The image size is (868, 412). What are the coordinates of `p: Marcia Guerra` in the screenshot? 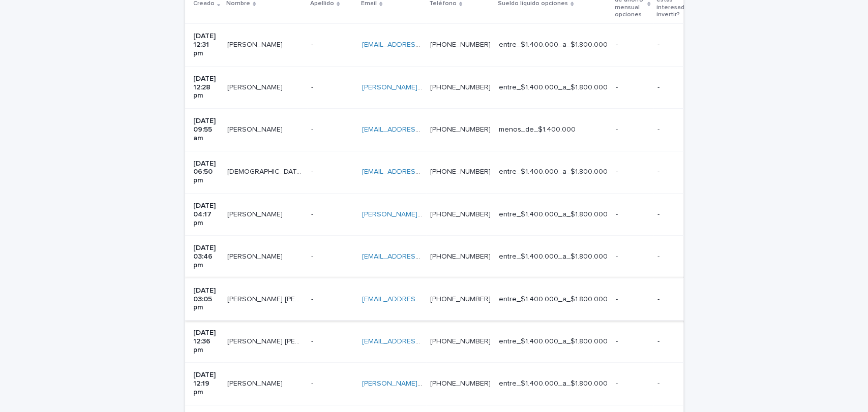 It's located at (256, 44).